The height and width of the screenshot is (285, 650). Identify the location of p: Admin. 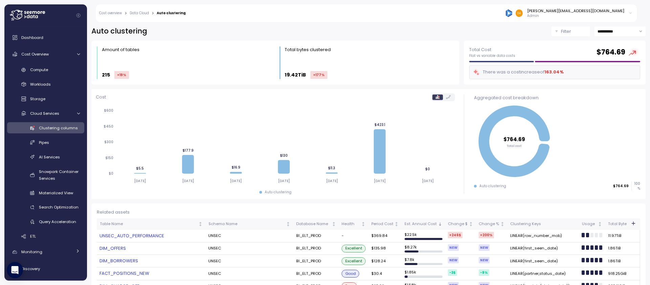
(575, 16).